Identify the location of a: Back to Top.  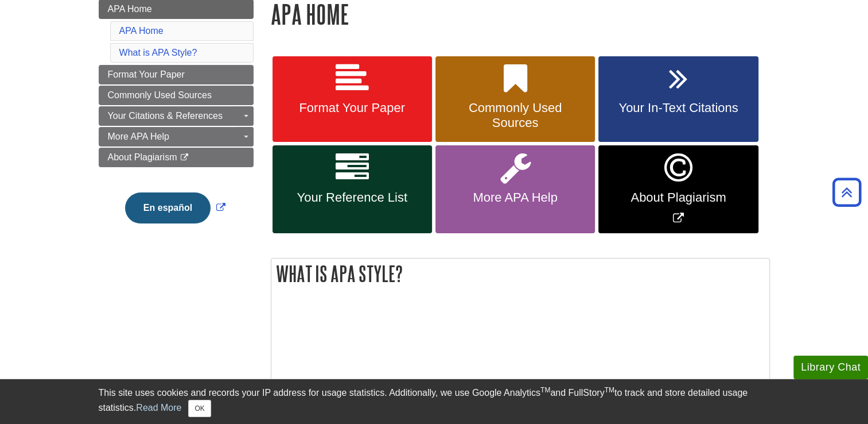
(847, 192).